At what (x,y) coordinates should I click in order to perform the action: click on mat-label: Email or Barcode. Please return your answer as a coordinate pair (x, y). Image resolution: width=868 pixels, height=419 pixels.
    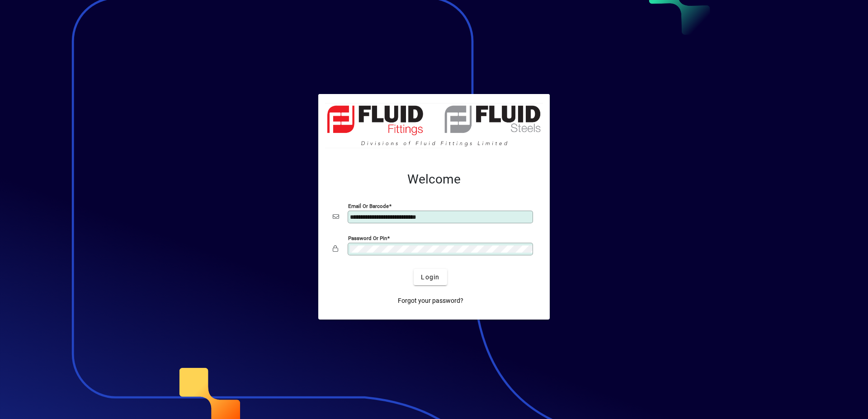
    Looking at the image, I should click on (368, 206).